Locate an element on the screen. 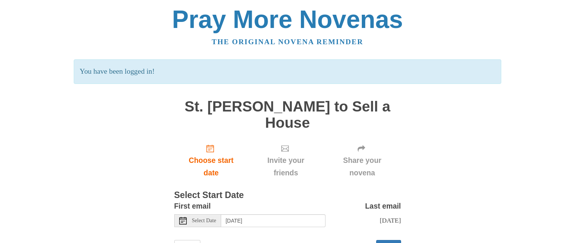 This screenshot has width=575, height=243. label: Last email is located at coordinates (383, 206).